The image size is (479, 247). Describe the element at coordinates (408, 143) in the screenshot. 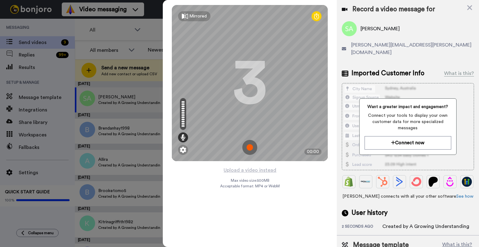

I see `a: Connect now` at that location.